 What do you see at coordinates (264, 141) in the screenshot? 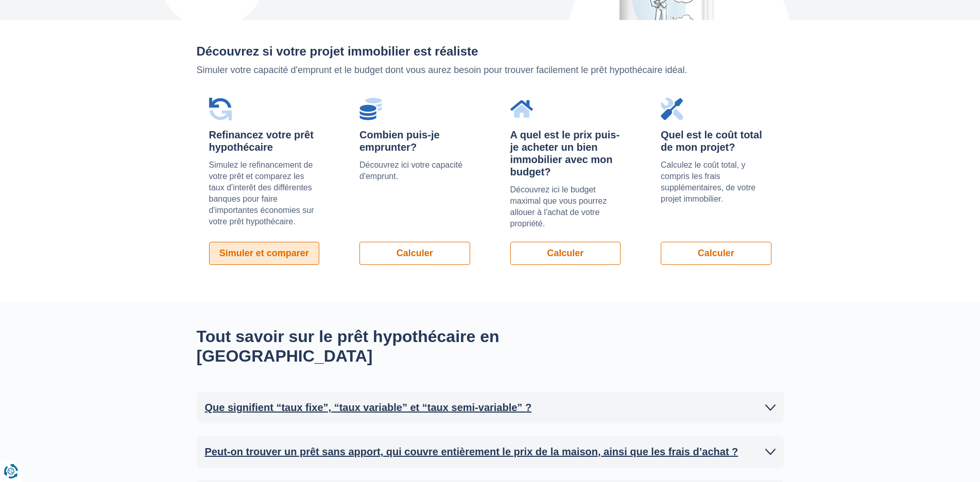
I see `div: Refinancez votre prêt hypothécaire` at bounding box center [264, 141].